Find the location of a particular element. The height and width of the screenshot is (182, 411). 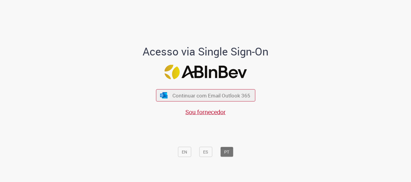

span: Continuar com Email Outlook 365 is located at coordinates (211, 96).